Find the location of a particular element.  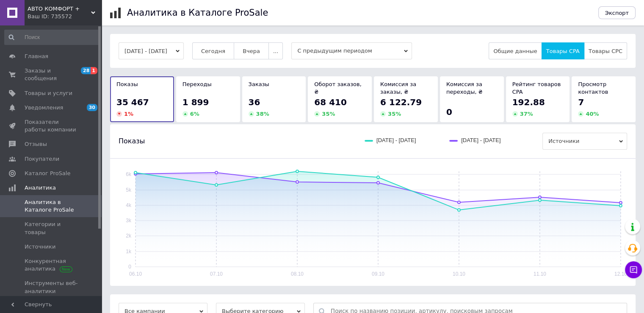

span: Аналитика в Каталоге ProSale is located at coordinates (51, 206).